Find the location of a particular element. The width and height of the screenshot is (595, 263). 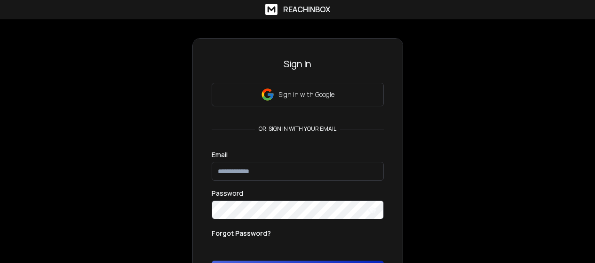

a: ReachInbox is located at coordinates (298, 9).